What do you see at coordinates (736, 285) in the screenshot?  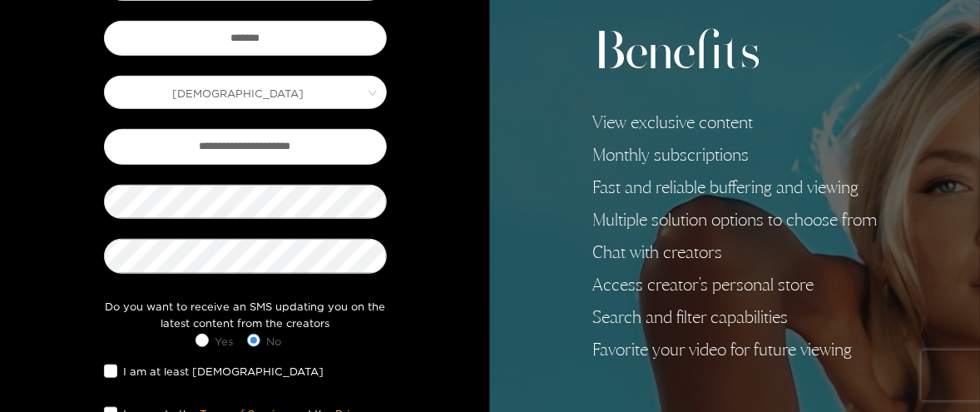 I see `li: Access creator's personal store` at bounding box center [736, 285].